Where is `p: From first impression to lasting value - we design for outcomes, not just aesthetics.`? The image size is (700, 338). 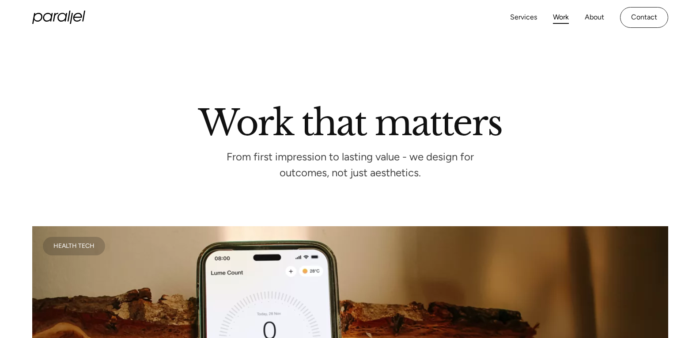
p: From first impression to lasting value - we design for outcomes, not just aesthetics. is located at coordinates (350, 165).